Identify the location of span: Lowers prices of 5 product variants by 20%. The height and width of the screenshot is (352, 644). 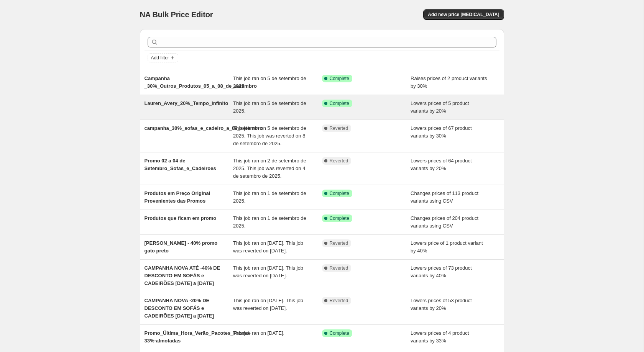
(439, 107).